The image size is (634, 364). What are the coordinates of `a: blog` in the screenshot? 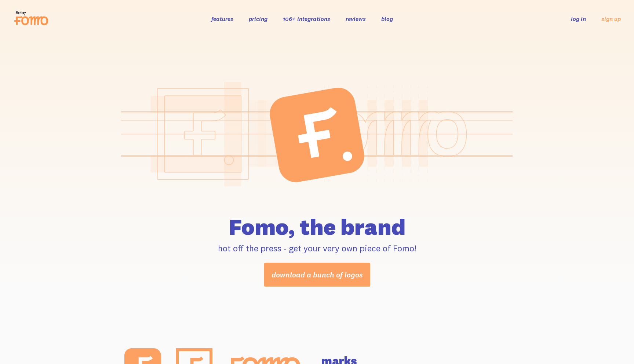 It's located at (387, 19).